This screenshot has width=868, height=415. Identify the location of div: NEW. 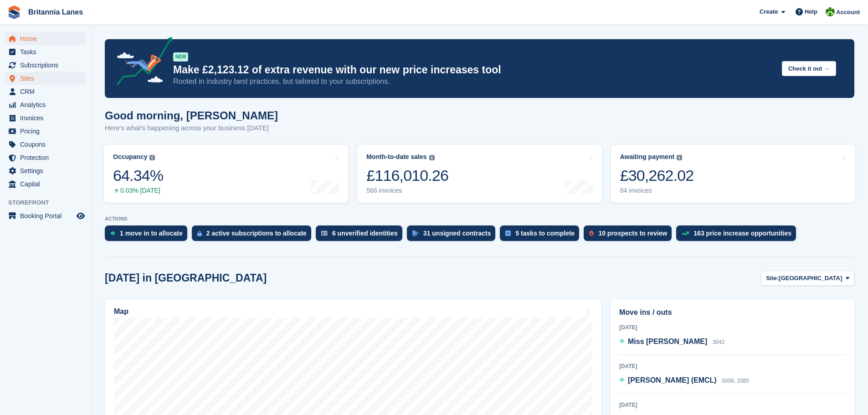
(181, 57).